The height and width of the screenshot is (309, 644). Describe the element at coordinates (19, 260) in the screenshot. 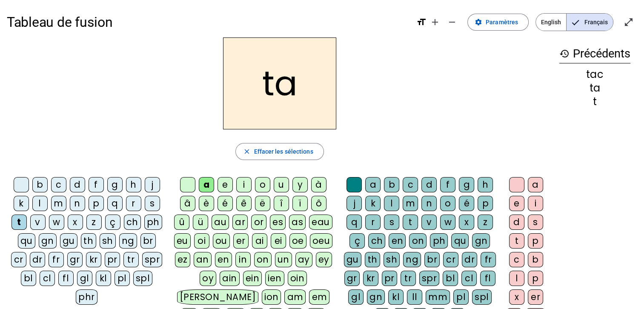

I see `div: cr` at that location.